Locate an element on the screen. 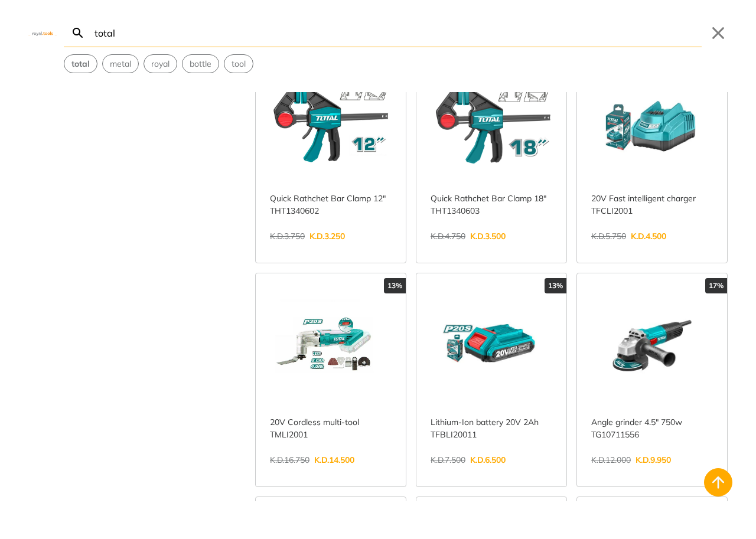 The image size is (756, 539). span: metal is located at coordinates (121, 64).